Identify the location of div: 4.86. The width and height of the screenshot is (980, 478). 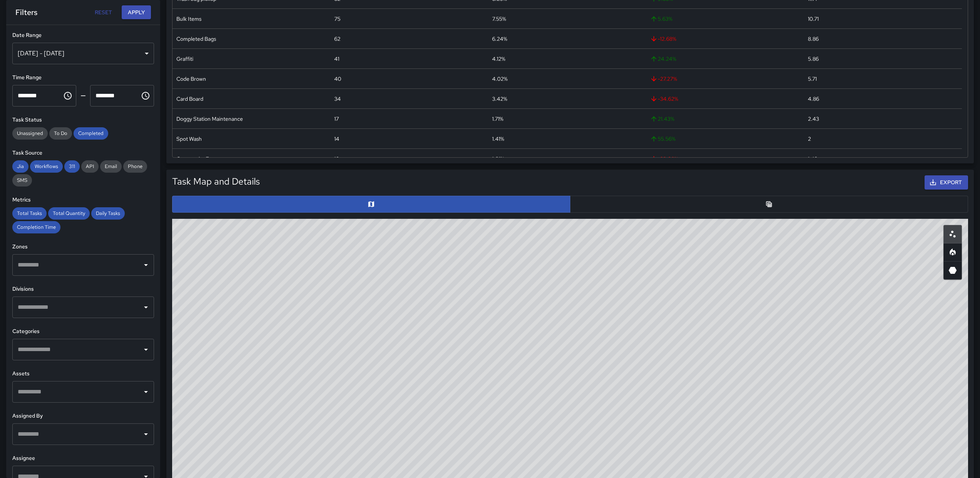
(813, 99).